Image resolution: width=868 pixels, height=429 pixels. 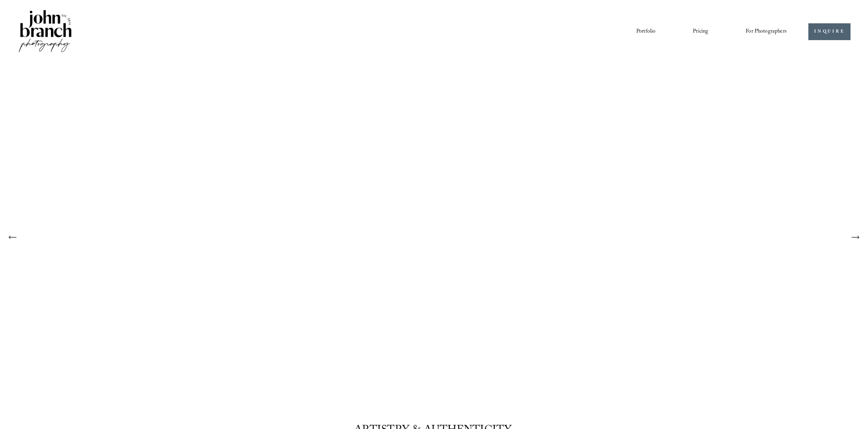 What do you see at coordinates (829, 32) in the screenshot?
I see `a: INQUIRE` at bounding box center [829, 32].